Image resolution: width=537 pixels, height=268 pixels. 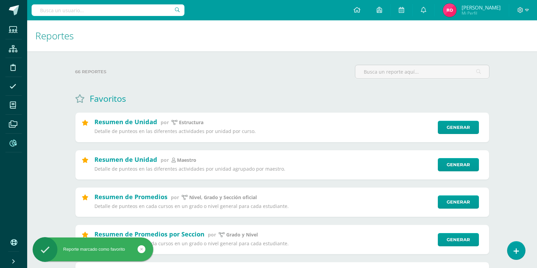 What do you see at coordinates (108, 10) in the screenshot?
I see `input: Busca un usuario...` at bounding box center [108, 10].